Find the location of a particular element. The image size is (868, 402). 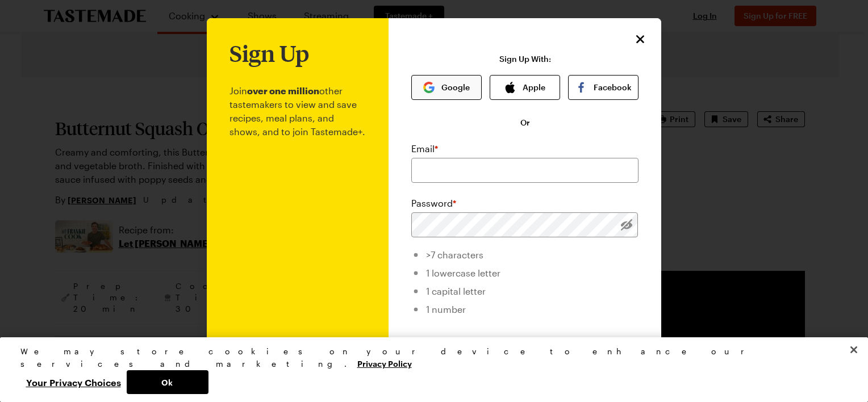

a: More information about your privacy, opens in a new tab is located at coordinates (385, 363).